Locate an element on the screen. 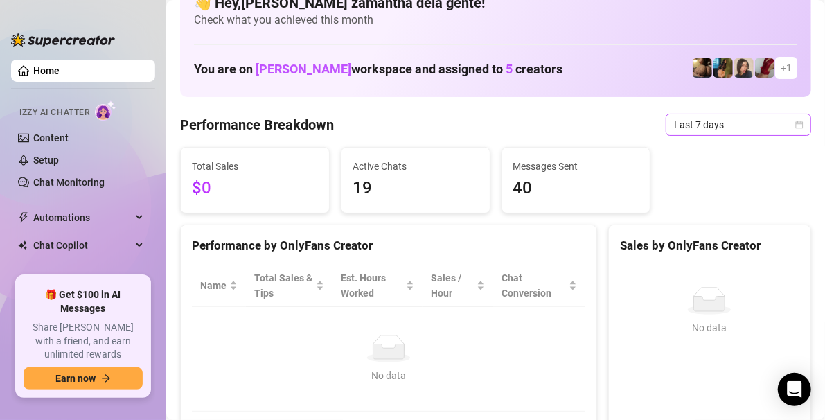 The width and height of the screenshot is (825, 420). span: Total Sales & Tips is located at coordinates (283, 285).